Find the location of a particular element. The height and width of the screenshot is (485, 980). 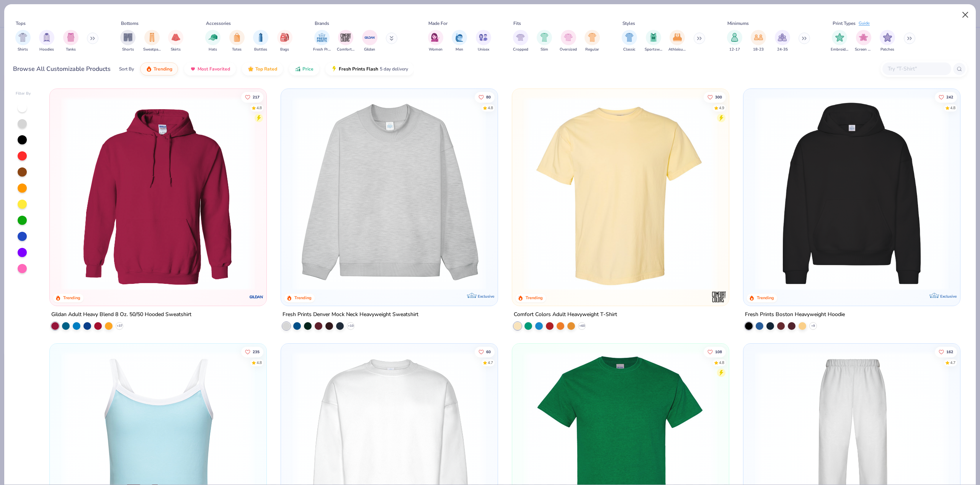

span: 235 is located at coordinates (257, 352).